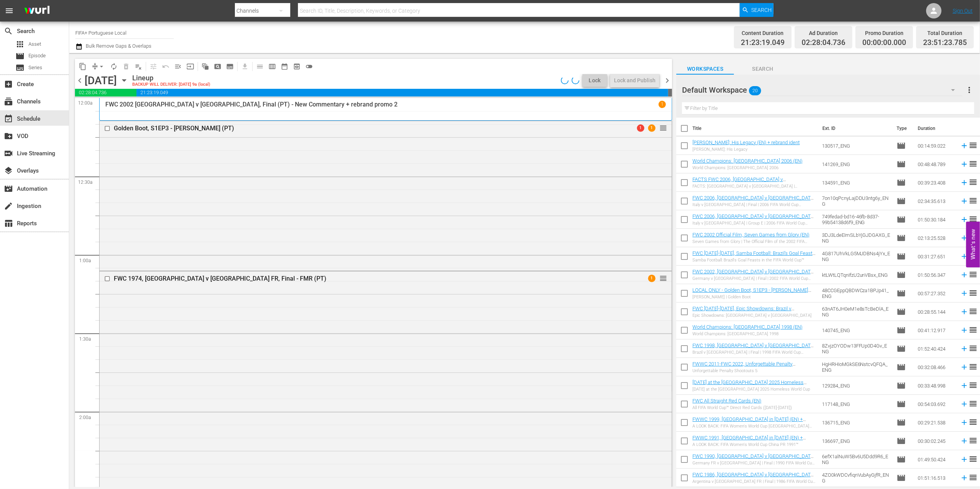  Describe the element at coordinates (106, 92) in the screenshot. I see `span: 02:28:04.736` at that location.